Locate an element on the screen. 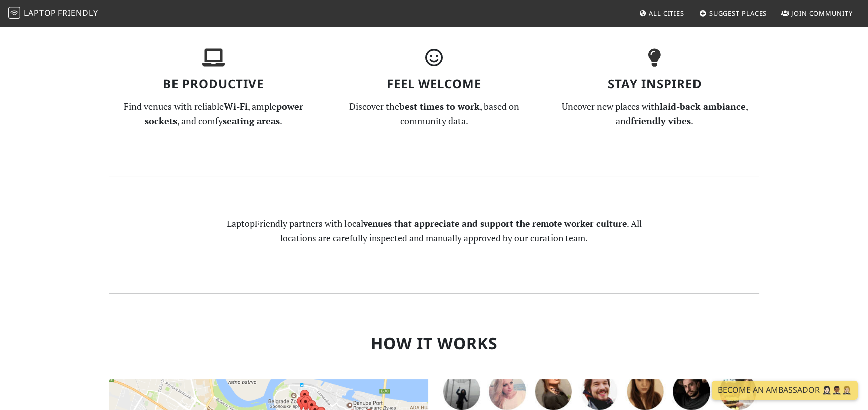 Image resolution: width=868 pixels, height=410 pixels. strong: best times to work is located at coordinates (439, 106).